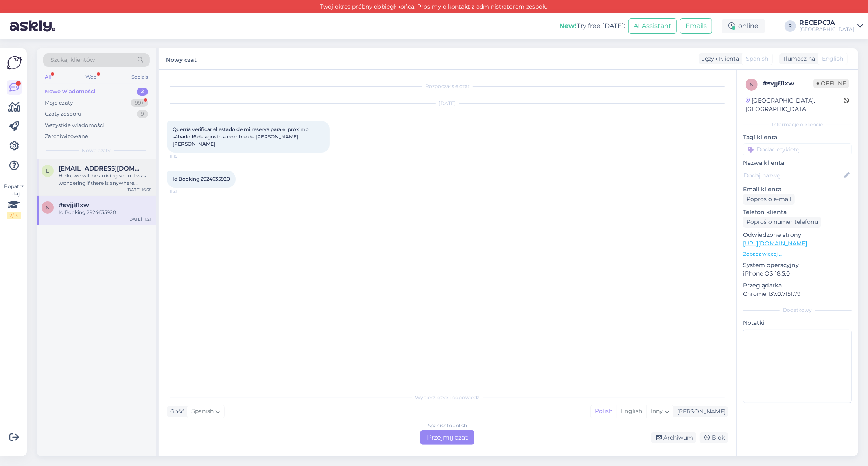 This screenshot has height=466, width=868. I want to click on div: Rozpoczął się czat, so click(447, 86).